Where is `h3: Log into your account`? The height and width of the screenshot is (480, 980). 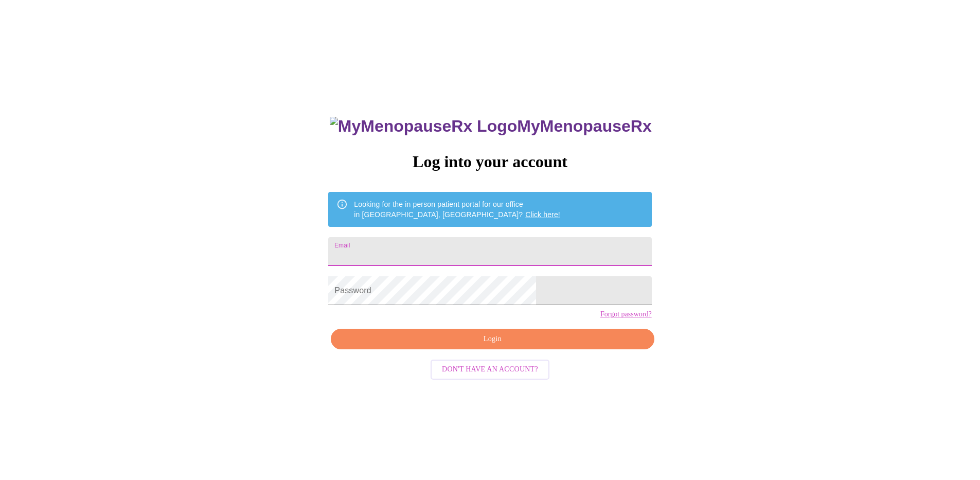
h3: Log into your account is located at coordinates (490, 162).